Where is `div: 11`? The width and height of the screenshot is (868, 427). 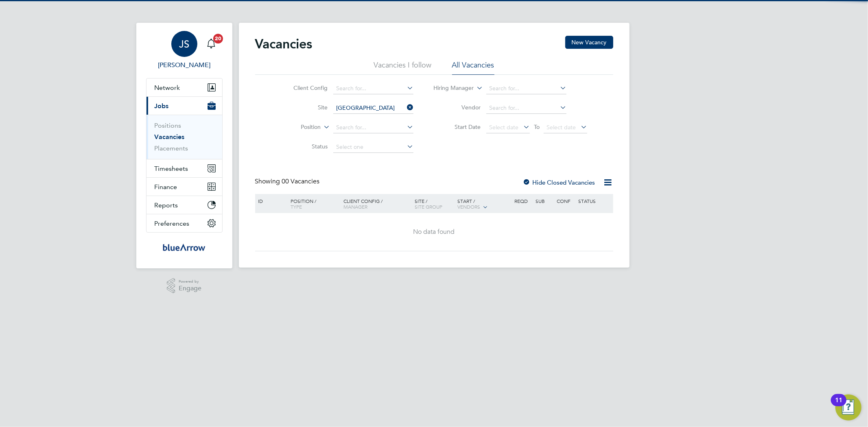
div: 11 is located at coordinates (838, 406).